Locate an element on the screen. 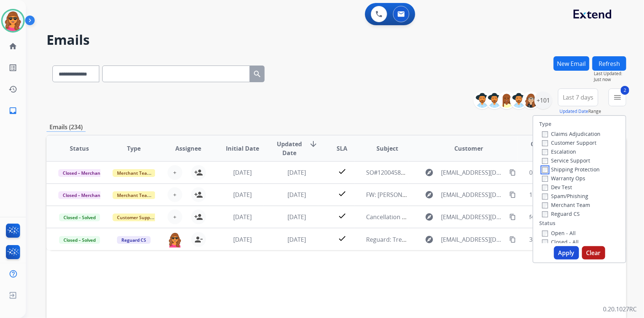  span: Customer is located at coordinates (469, 148).